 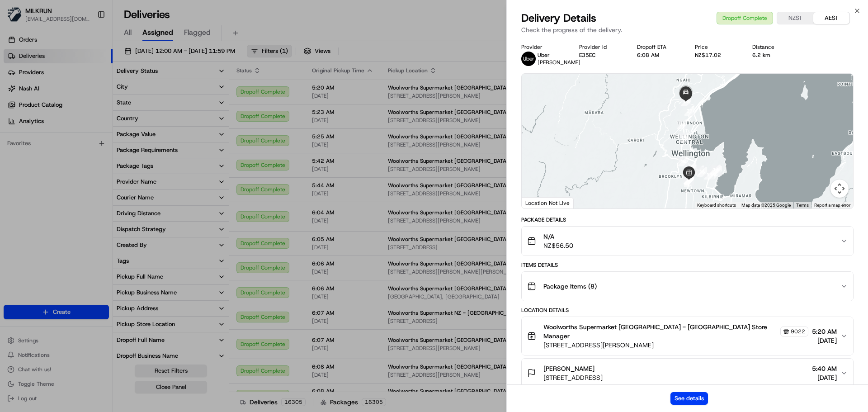 What do you see at coordinates (715, 169) in the screenshot?
I see `div: 14` at bounding box center [715, 169].